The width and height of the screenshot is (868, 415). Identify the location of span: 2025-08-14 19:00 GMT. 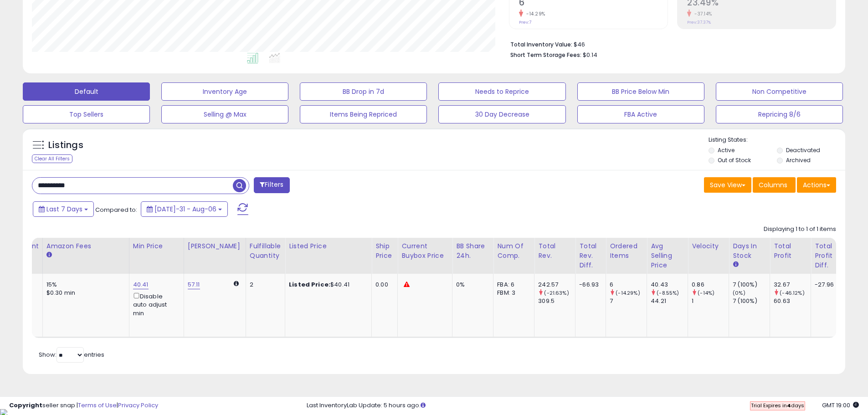
(840, 405).